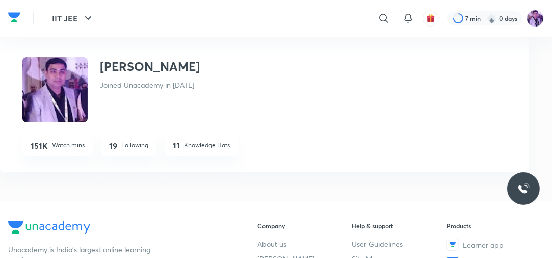  Describe the element at coordinates (304, 244) in the screenshot. I see `a: About us` at that location.